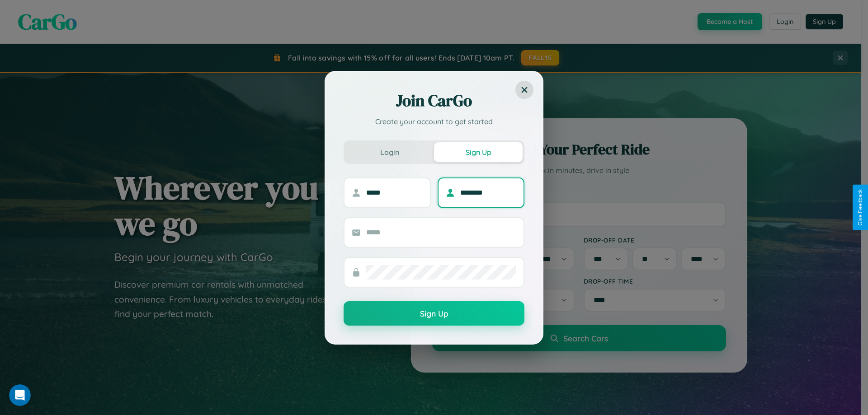 This screenshot has height=415, width=868. Describe the element at coordinates (390, 152) in the screenshot. I see `button: Login` at that location.